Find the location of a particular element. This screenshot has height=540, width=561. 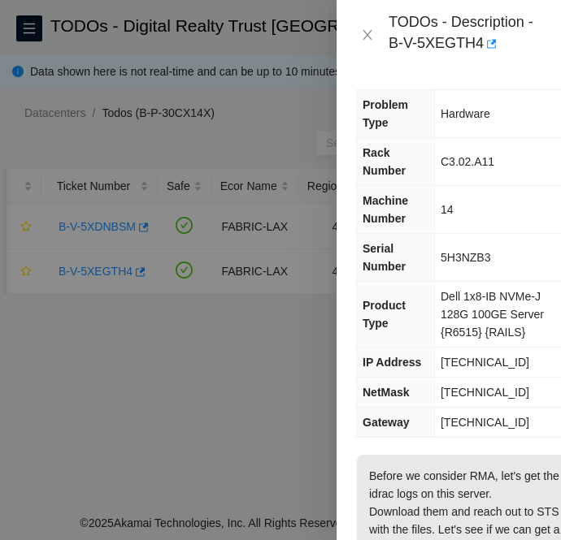

span: 5H3NZB3 is located at coordinates (465, 258).